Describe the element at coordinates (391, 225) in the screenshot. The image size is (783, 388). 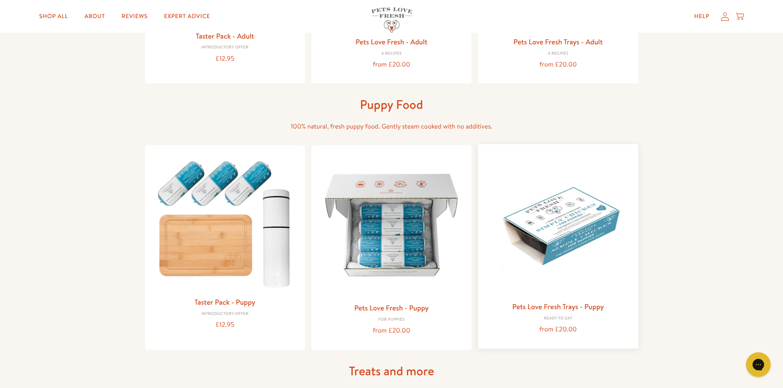
I see `img: Pets Love Fresh - Puppy` at that location.